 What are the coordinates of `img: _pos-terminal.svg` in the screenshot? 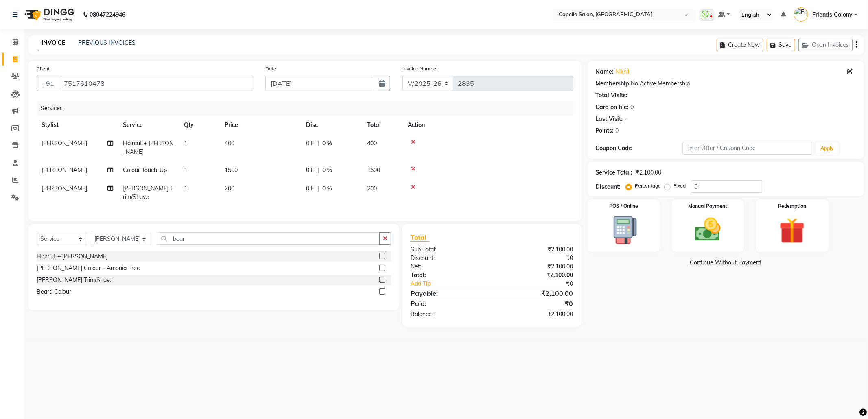 It's located at (624, 231).